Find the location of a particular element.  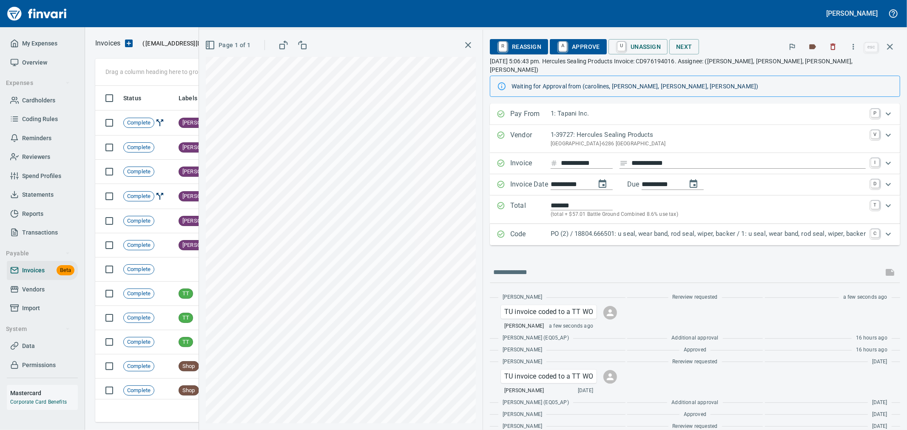

span: Permissions is located at coordinates (39, 365).